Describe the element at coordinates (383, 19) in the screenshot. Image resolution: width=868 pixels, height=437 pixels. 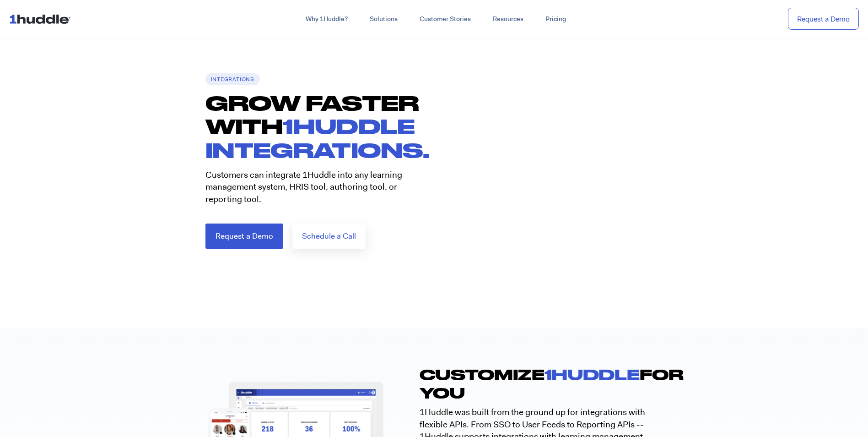
I see `a: Solutions` at that location.